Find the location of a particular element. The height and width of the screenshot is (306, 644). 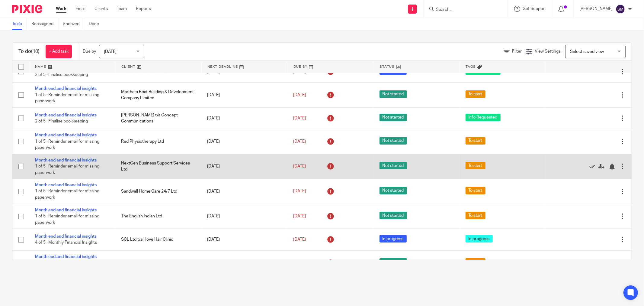

span: (10) is located at coordinates (35, 51).